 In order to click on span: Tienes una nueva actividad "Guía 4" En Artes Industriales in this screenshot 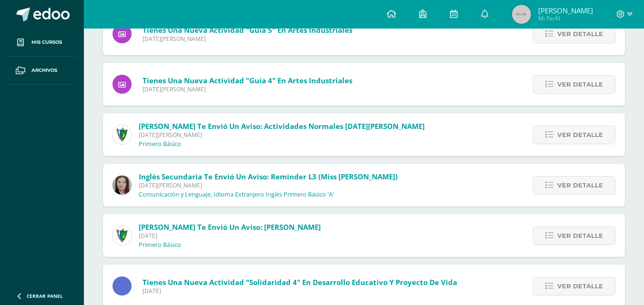, I will do `click(247, 81)`.